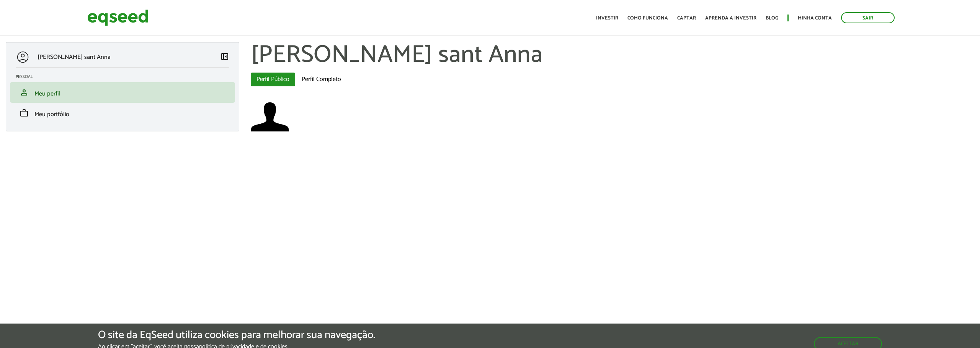  I want to click on a: Sair, so click(868, 18).